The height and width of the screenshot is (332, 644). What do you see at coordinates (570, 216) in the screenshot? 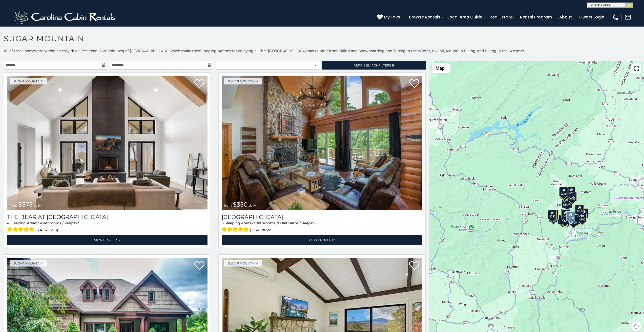
I see `div: $200` at bounding box center [570, 216].